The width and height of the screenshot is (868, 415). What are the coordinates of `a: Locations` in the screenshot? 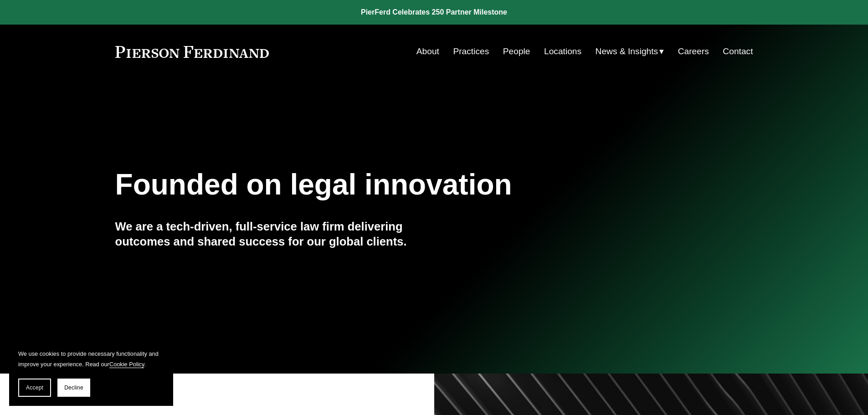 It's located at (563, 51).